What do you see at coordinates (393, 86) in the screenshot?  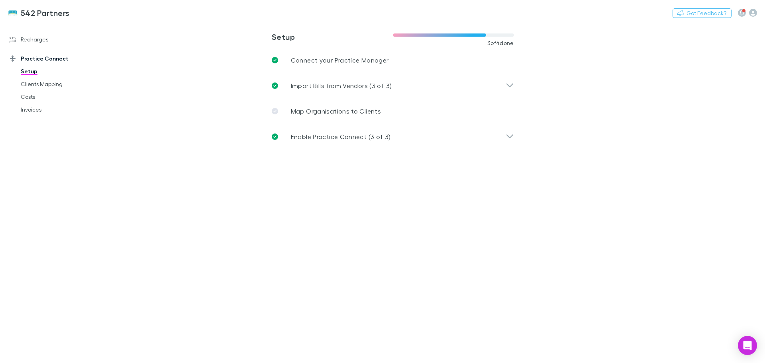 I see `div: Import Bills from Vendors (3 of 3)` at bounding box center [393, 86].